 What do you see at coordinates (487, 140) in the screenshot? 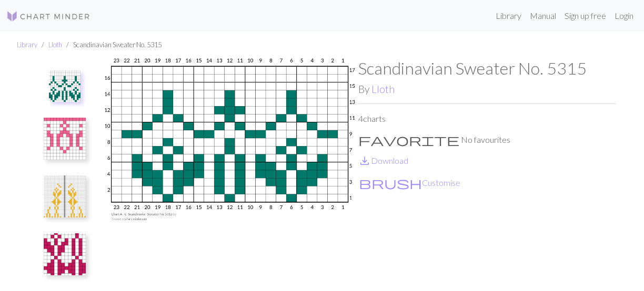
I see `p: No favourites` at bounding box center [487, 140].